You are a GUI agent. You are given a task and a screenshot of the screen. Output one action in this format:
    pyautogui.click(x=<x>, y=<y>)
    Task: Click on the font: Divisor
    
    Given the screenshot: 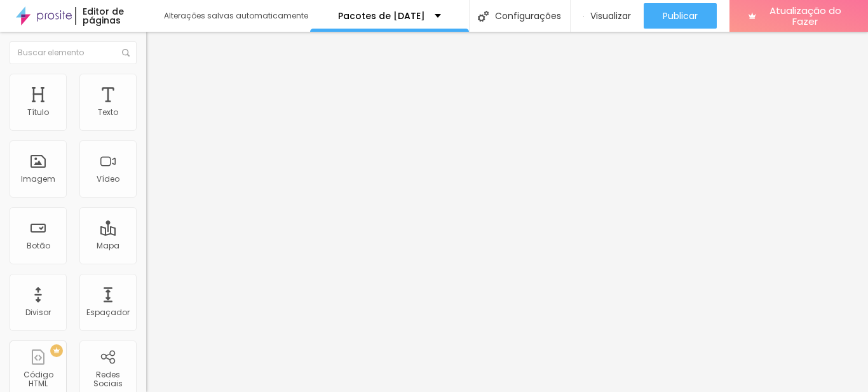 What is the action you would take?
    pyautogui.click(x=38, y=312)
    